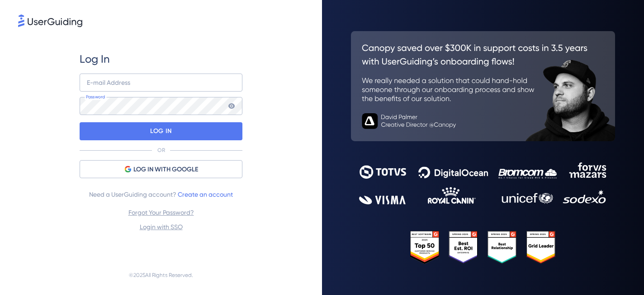 Image resolution: width=644 pixels, height=295 pixels. I want to click on span: Need a UserGuiding account?, so click(161, 195).